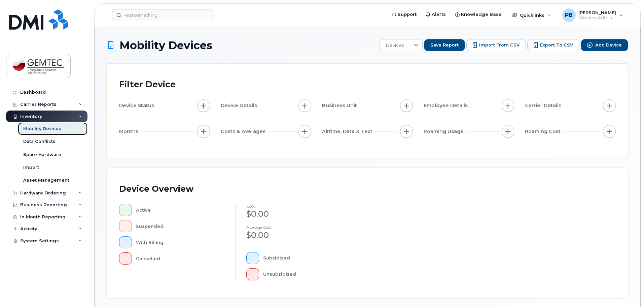  I want to click on span: Device Status, so click(138, 106).